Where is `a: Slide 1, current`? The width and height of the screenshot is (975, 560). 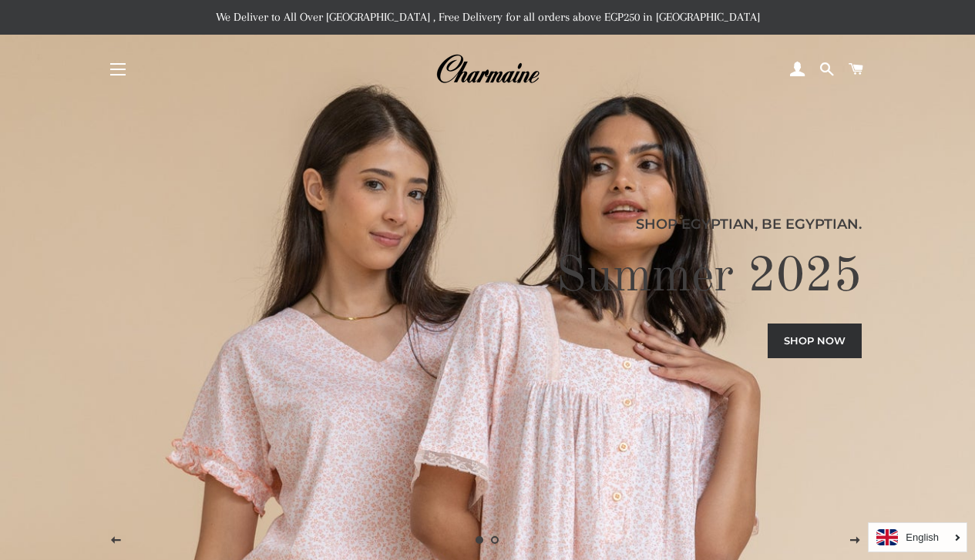 a: Slide 1, current is located at coordinates (480, 540).